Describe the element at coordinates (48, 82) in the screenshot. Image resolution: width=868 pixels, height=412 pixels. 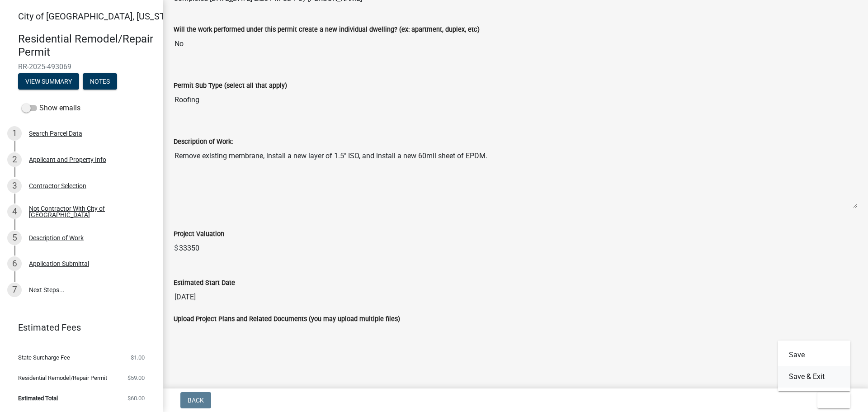
I see `wm-modal-confirm: Summary` at that location.